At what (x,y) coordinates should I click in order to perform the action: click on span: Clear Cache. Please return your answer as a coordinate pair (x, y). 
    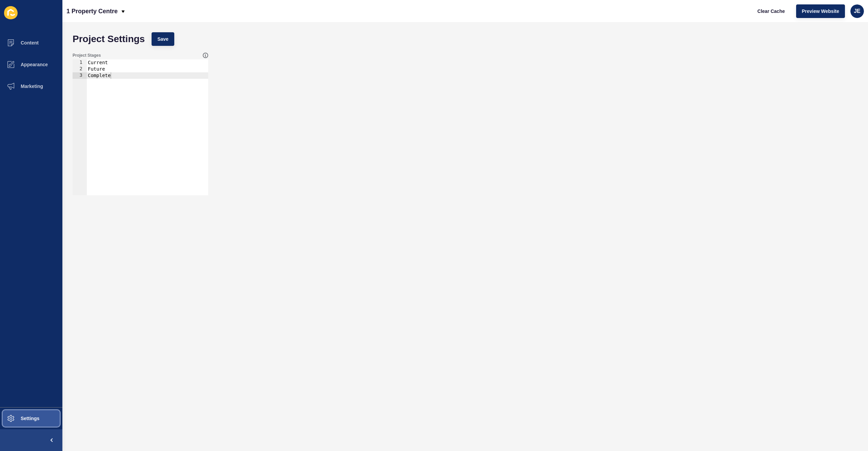
    Looking at the image, I should click on (771, 11).